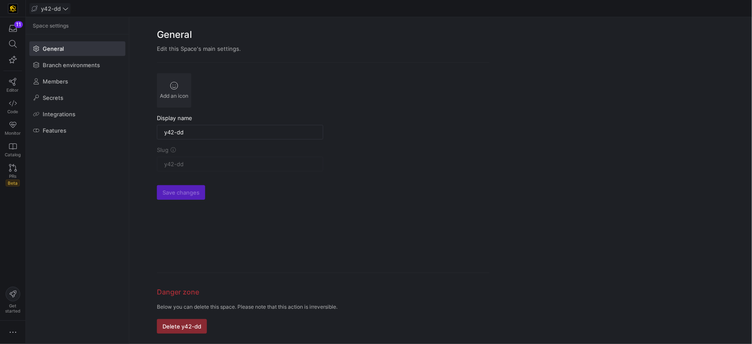 This screenshot has height=344, width=752. I want to click on a: Catalog, so click(13, 150).